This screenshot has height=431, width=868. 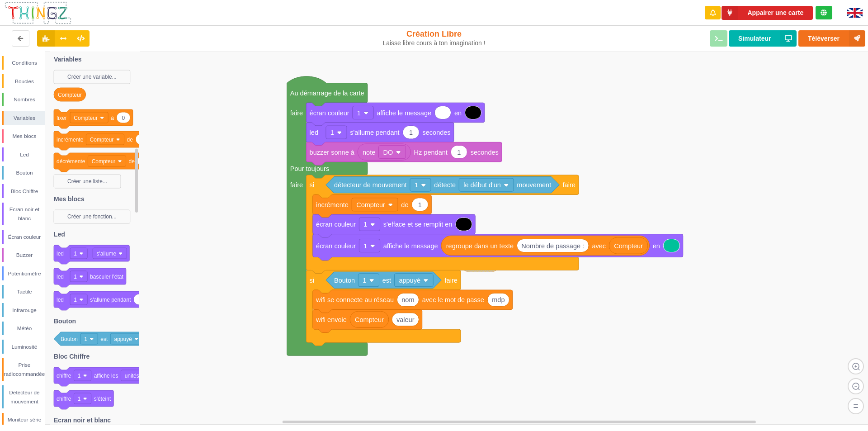 What do you see at coordinates (312, 280) in the screenshot?
I see `text: si` at bounding box center [312, 280].